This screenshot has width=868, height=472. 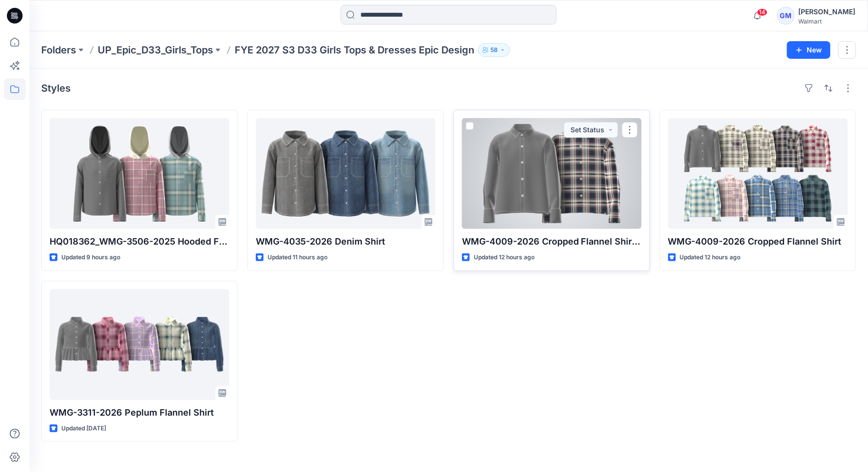 What do you see at coordinates (758, 174) in the screenshot?
I see `a: WMG-4009-2026 Cropped Flannel Shirt` at bounding box center [758, 174].